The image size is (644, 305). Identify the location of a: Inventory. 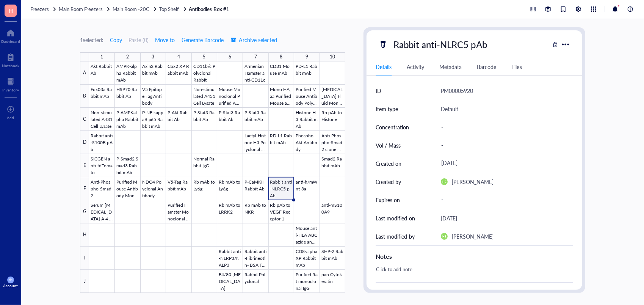
(10, 84).